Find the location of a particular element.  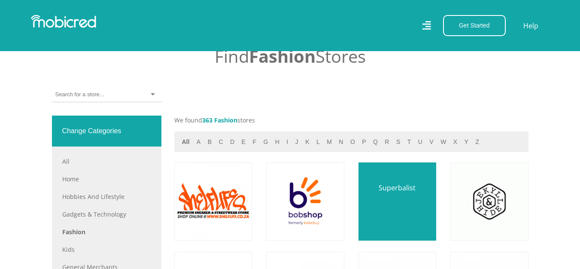

button: j is located at coordinates (297, 142).